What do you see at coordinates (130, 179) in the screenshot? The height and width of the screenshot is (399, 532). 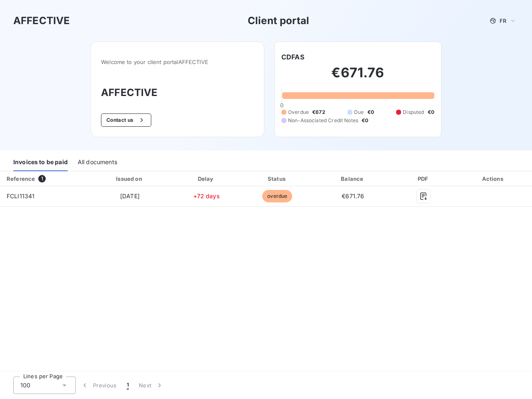 I see `div: Issued on` at bounding box center [130, 179].